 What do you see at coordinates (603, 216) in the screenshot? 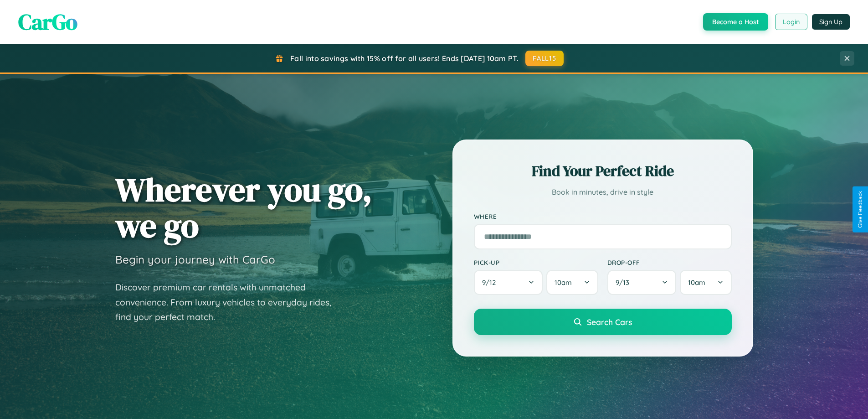
I see `label: Where` at bounding box center [603, 216].